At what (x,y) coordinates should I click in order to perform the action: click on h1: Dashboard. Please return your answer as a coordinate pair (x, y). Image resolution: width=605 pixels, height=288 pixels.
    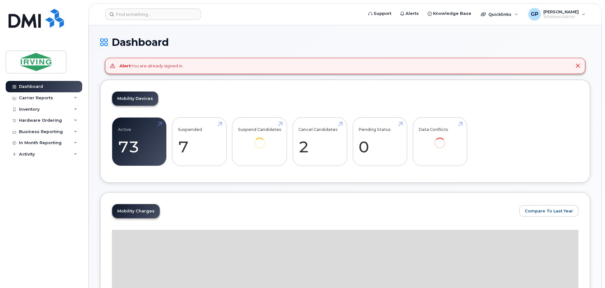
    Looking at the image, I should click on (345, 42).